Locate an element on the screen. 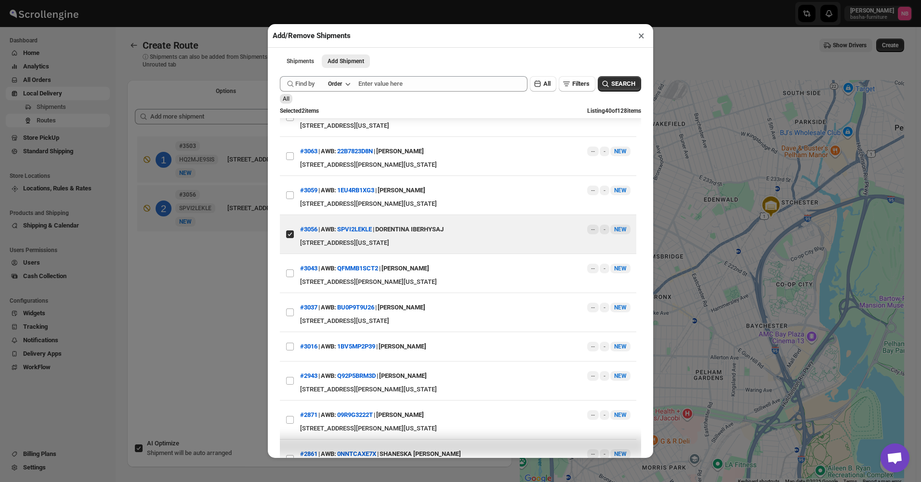 This screenshot has height=482, width=921. button: #3043 is located at coordinates (309, 268).